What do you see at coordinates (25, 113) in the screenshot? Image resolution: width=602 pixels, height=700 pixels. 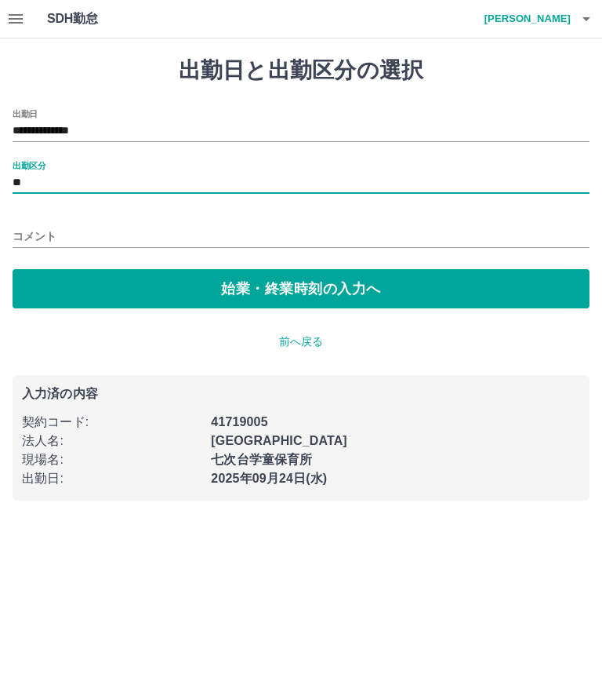 I see `label: 出勤日` at bounding box center [25, 113].